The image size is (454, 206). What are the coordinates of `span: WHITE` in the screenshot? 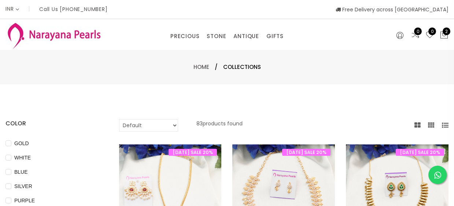 It's located at (22, 158).